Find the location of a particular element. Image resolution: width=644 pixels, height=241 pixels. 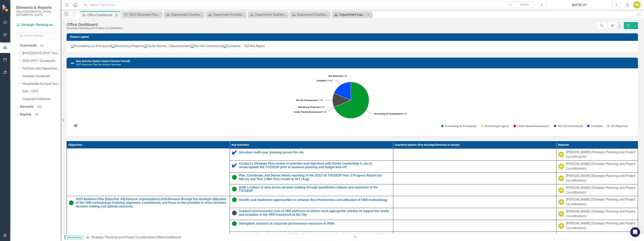

input: Search Below... is located at coordinates (36, 36).